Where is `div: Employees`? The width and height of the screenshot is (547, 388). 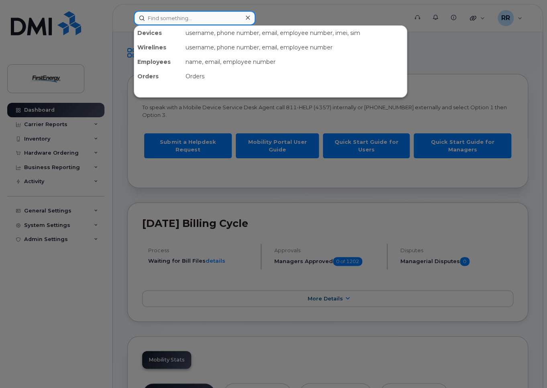
div: Employees is located at coordinates (158, 62).